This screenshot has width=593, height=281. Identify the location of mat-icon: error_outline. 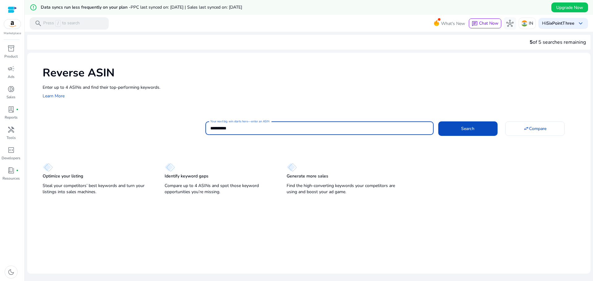
(33, 7).